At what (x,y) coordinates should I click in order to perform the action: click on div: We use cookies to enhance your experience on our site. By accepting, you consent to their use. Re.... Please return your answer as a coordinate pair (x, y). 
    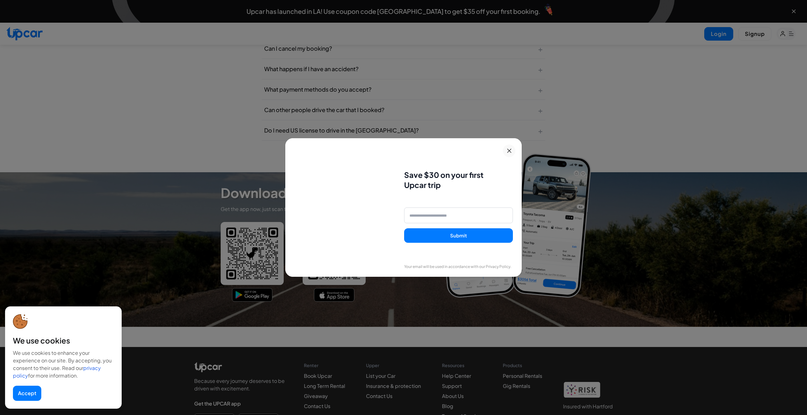
    Looking at the image, I should click on (63, 365).